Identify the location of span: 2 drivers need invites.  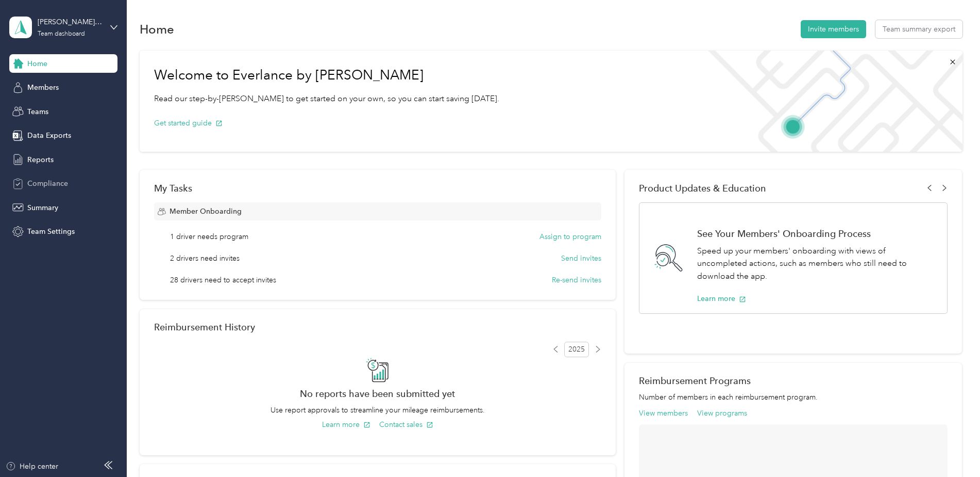
(204, 258).